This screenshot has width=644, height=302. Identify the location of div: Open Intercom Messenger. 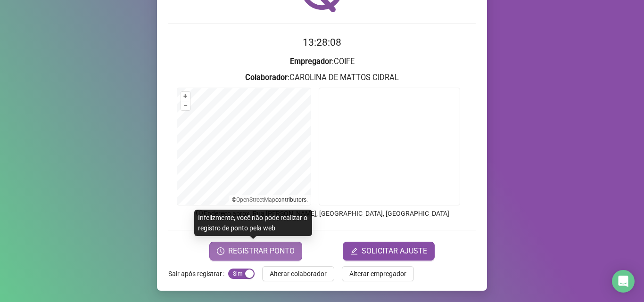
(624, 281).